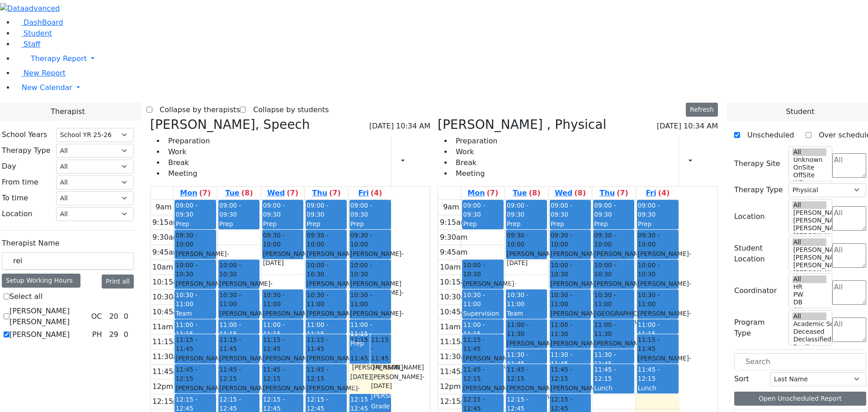  What do you see at coordinates (169, 312) in the screenshot?
I see `div: 10:45am` at bounding box center [169, 312].